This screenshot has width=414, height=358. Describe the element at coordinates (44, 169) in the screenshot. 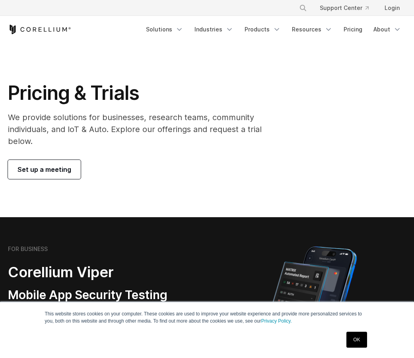

I see `span: Set up a meeting` at that location.